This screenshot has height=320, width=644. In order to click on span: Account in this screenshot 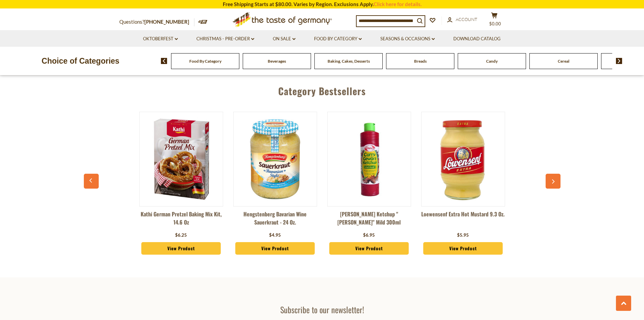, I will do `click(467, 19)`.